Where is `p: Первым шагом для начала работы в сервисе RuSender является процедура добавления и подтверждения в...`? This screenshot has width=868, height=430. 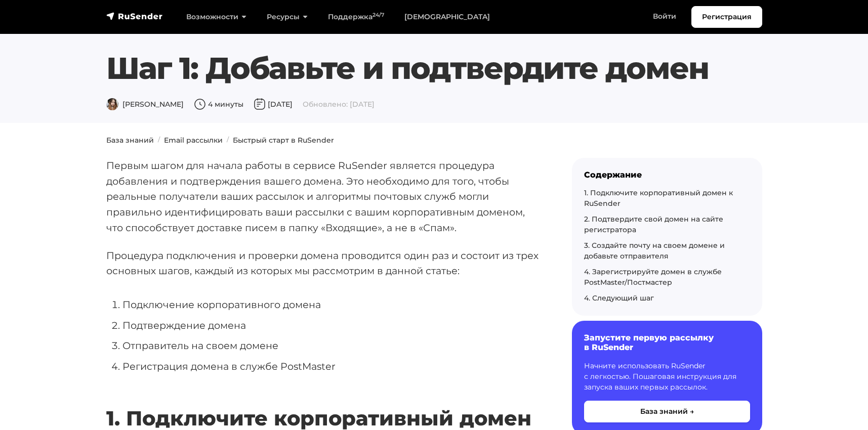 p: Первым шагом для начала работы в сервисе RuSender является процедура добавления и подтверждения в... is located at coordinates (323, 197).